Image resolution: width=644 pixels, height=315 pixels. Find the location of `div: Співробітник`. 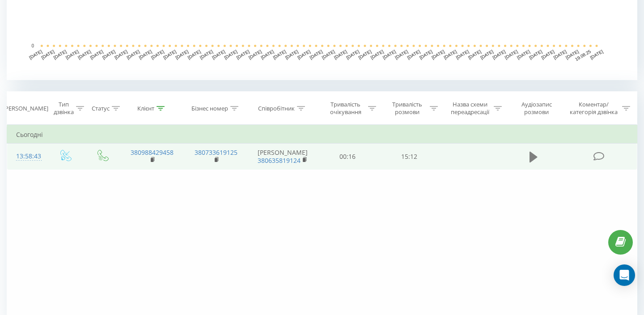

div: Співробітник is located at coordinates (276, 108).